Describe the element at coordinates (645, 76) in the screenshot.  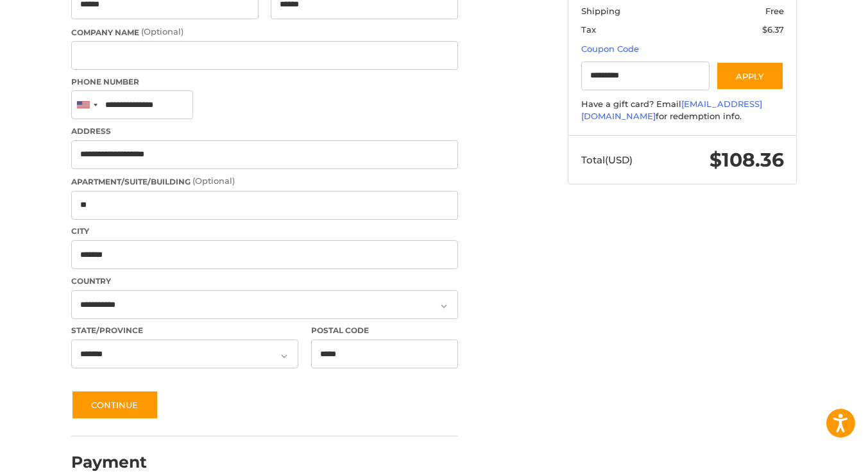
I see `input: Gift Certificate or Coupon Code` at that location.